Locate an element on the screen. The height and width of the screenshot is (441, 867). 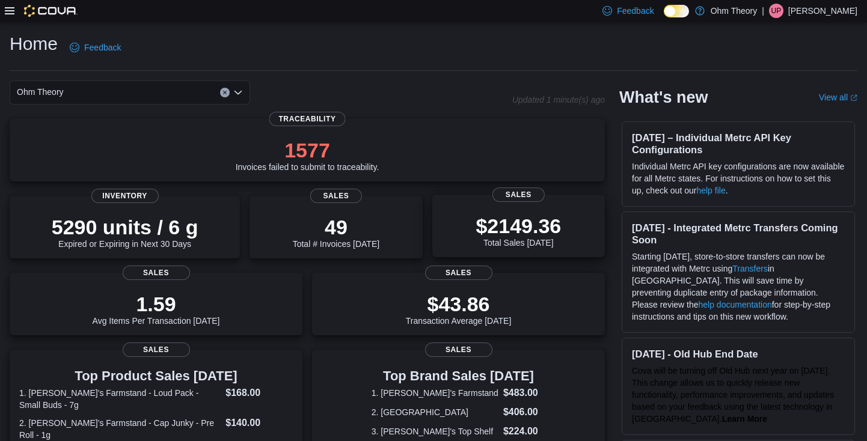
a: Transfers is located at coordinates (750, 269).